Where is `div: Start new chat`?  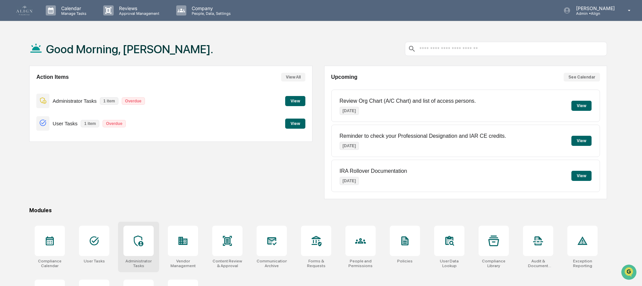
div: Start new chat is located at coordinates (70, 55).